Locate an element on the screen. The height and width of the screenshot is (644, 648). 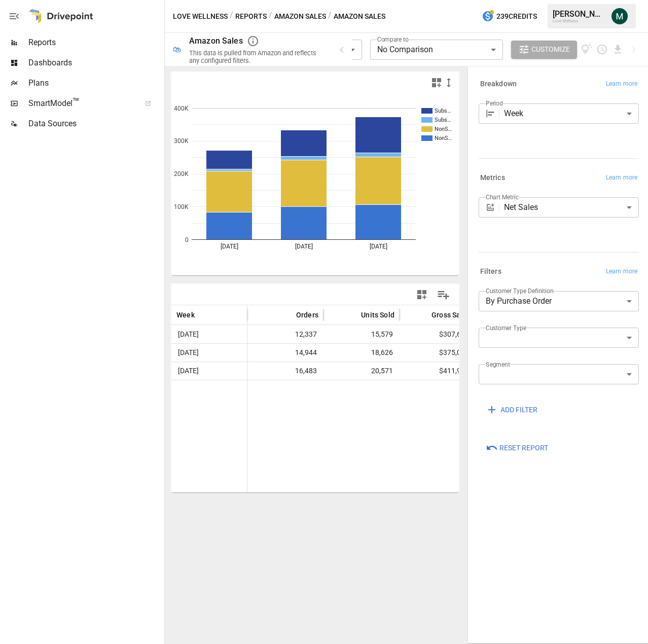
span: Data Sources is located at coordinates (95, 124).